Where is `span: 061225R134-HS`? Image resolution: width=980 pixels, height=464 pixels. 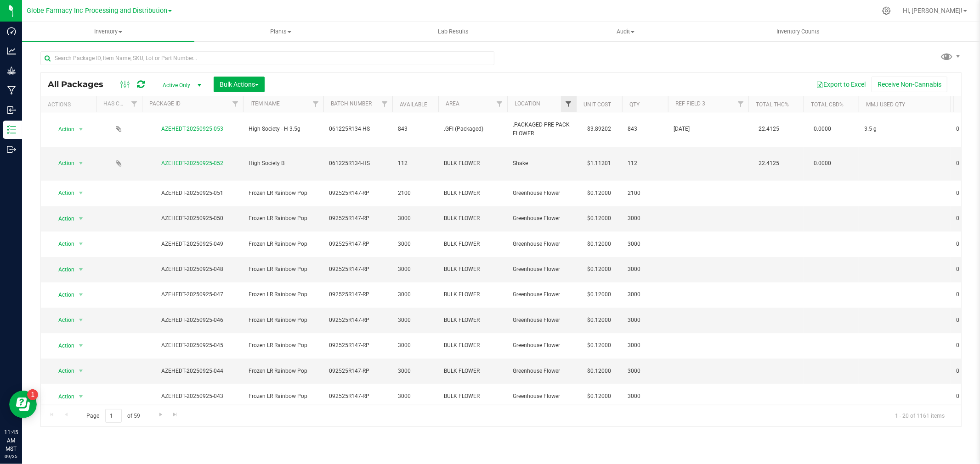
span: 061225R134-HS is located at coordinates (358, 129).